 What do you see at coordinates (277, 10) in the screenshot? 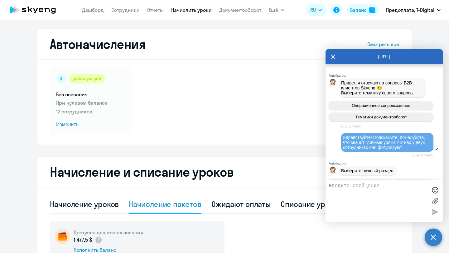
I see `button: Ещё` at bounding box center [277, 10].